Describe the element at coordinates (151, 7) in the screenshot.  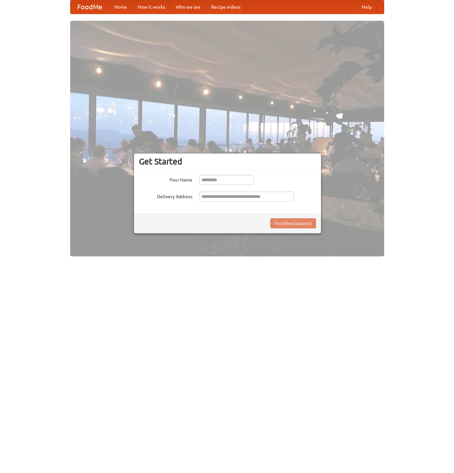
I see `a: How it works` at that location.